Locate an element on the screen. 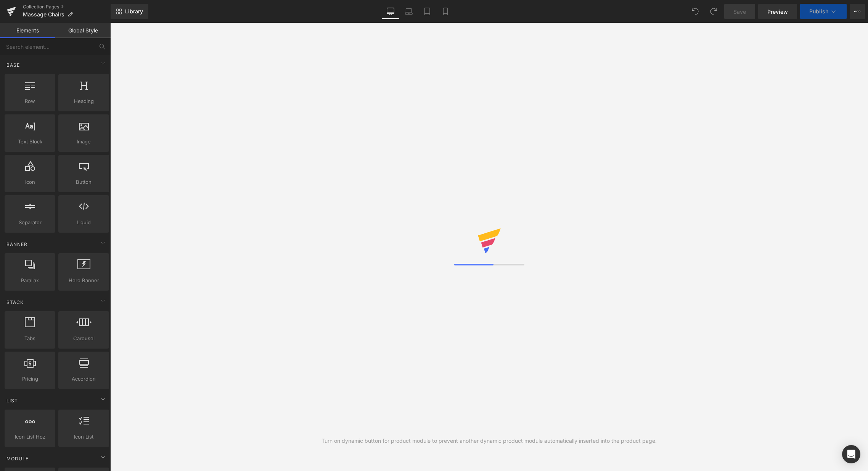 This screenshot has height=471, width=868. span: Liquid is located at coordinates (83, 222).